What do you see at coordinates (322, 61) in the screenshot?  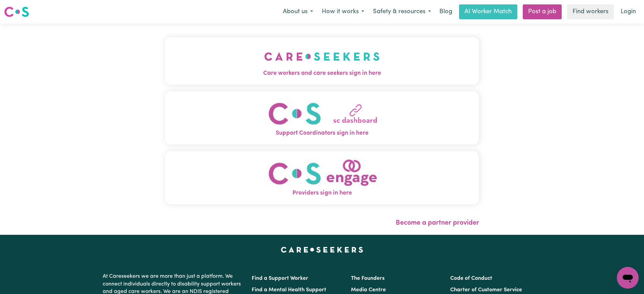 I see `button: Care workers and care seekers sign in here` at bounding box center [322, 61].